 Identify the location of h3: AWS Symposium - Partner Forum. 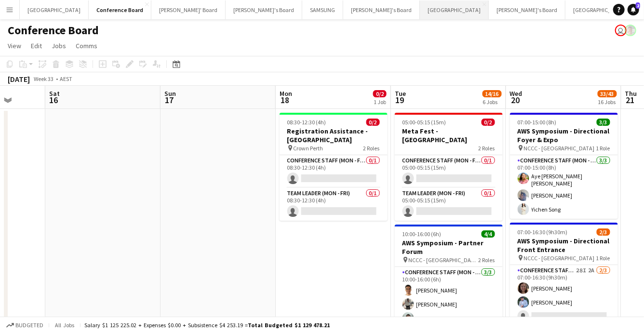
(449, 247).